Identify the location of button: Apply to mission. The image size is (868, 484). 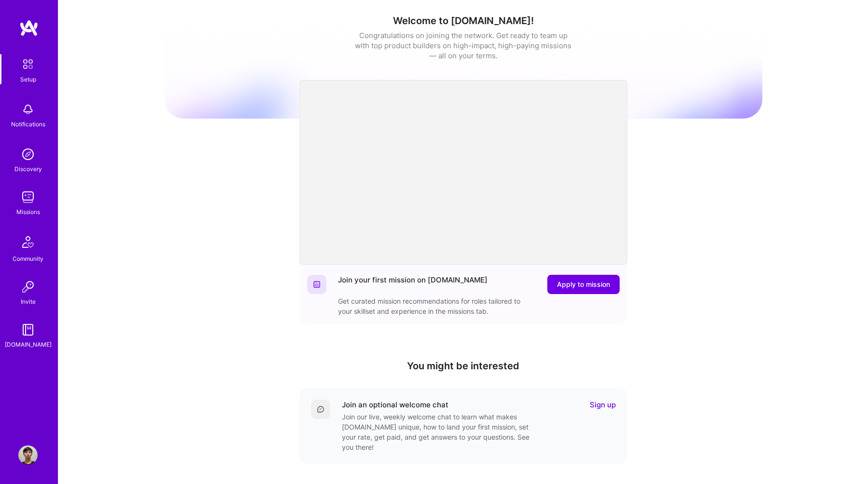
(583, 284).